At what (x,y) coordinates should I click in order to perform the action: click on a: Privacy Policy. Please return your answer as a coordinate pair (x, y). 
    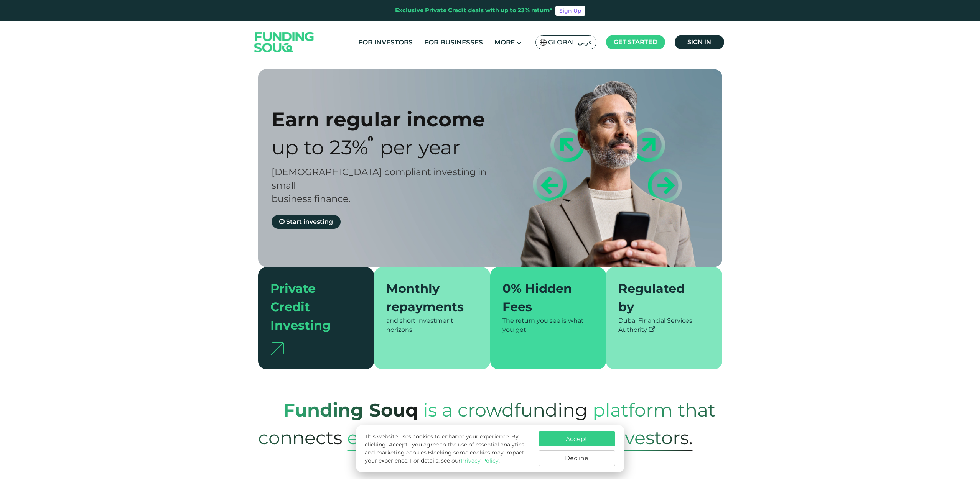
    Looking at the image, I should click on (479, 460).